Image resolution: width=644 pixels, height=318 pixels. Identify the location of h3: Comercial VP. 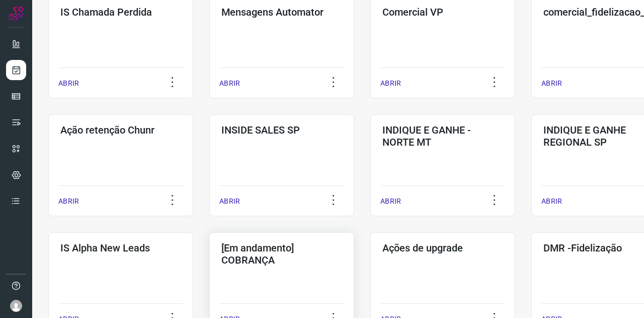
(443, 12).